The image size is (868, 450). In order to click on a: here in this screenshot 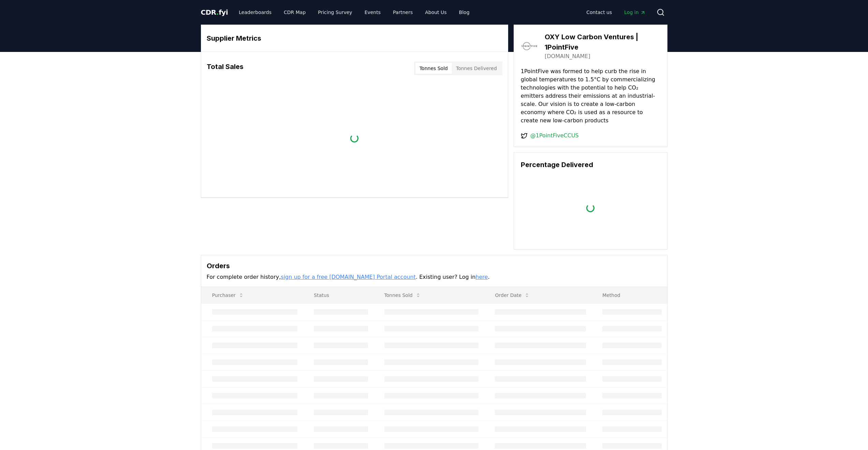, I will do `click(482, 276)`.